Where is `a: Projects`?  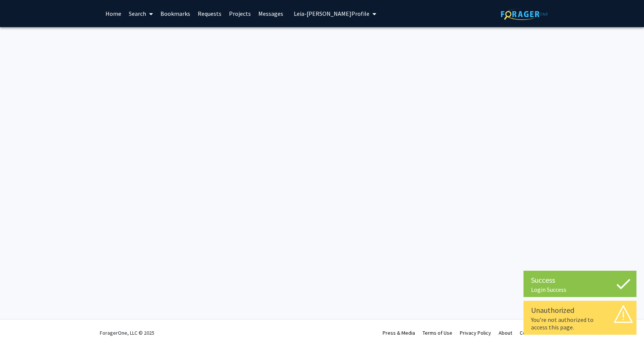 a: Projects is located at coordinates (240, 13).